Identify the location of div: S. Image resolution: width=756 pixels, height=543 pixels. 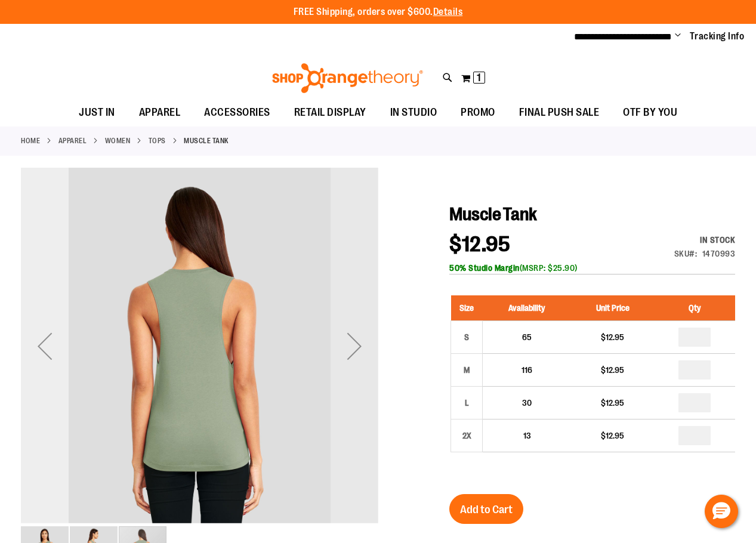
(467, 337).